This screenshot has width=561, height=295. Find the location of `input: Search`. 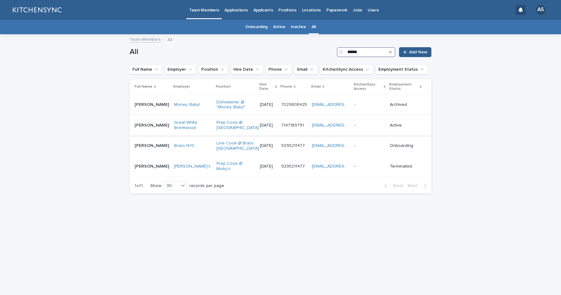

input: Search is located at coordinates (366, 52).